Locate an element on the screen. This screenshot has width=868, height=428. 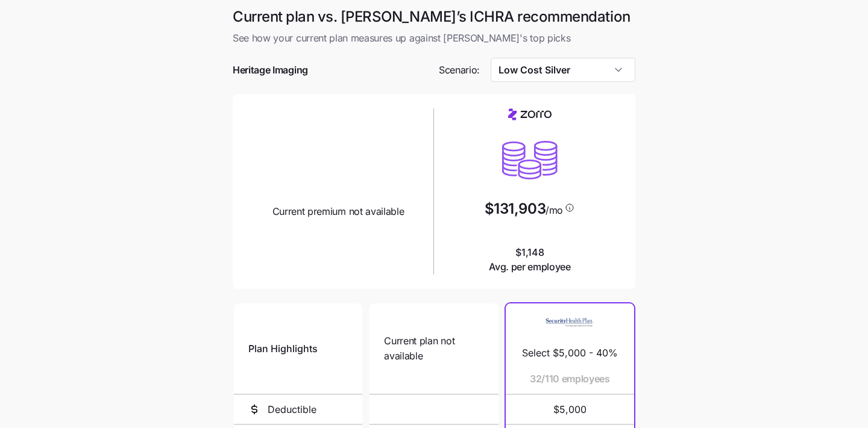
span: Current plan not available is located at coordinates (434, 348).